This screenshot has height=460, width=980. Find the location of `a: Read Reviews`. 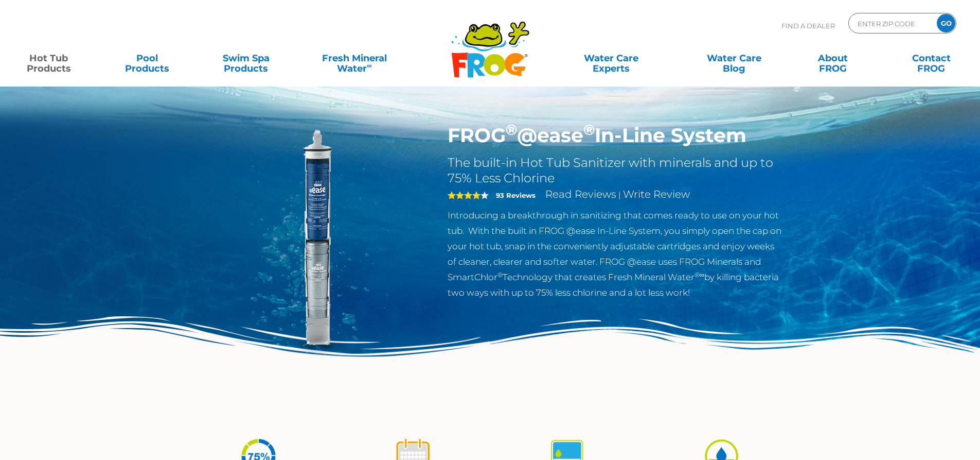

a: Read Reviews is located at coordinates (581, 194).